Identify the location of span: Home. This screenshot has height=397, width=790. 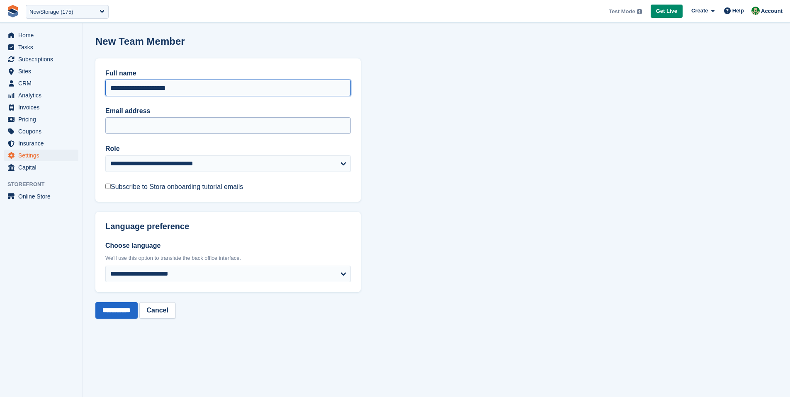
(43, 35).